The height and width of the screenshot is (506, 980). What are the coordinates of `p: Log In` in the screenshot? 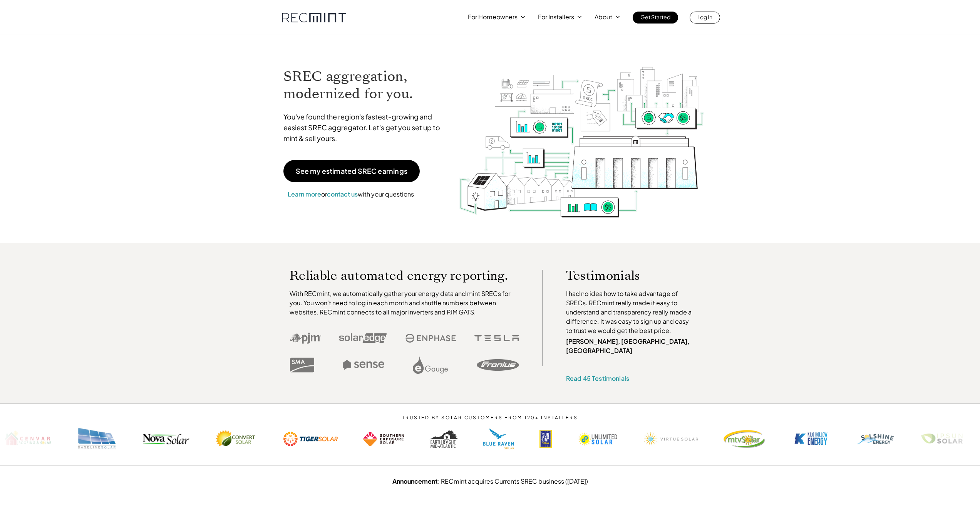 It's located at (704, 17).